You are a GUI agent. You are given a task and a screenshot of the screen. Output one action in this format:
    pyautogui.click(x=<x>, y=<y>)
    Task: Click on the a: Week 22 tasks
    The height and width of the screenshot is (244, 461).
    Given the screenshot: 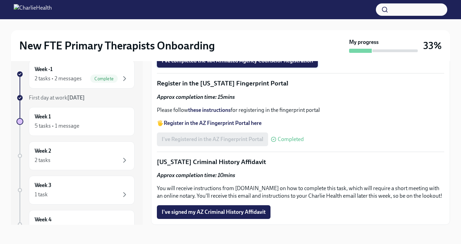 What is the action you would take?
    pyautogui.click(x=76, y=156)
    